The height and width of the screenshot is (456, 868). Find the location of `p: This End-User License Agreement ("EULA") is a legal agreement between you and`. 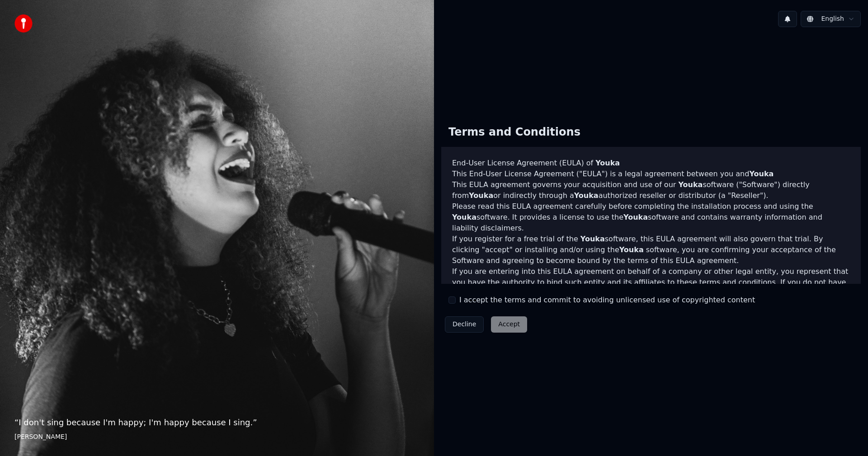

p: This End-User License Agreement ("EULA") is a legal agreement between you and is located at coordinates (651, 174).